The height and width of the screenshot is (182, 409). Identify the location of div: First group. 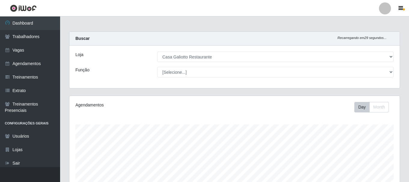
(371, 107).